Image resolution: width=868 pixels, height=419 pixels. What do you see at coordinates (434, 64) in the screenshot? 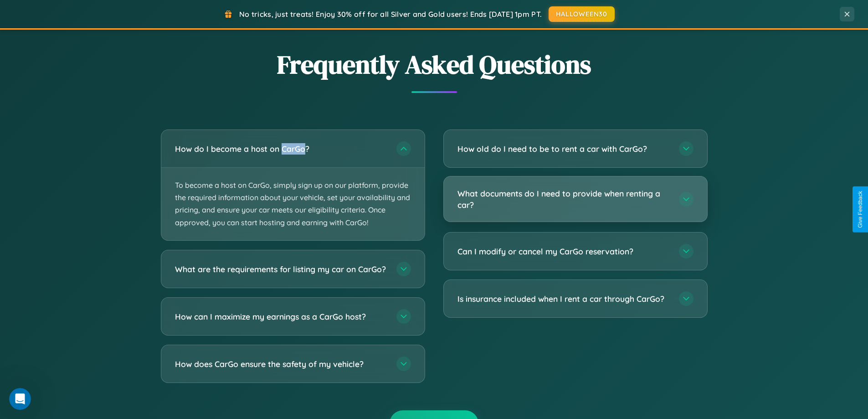
I see `h2: Frequently Asked Questions` at bounding box center [434, 64].